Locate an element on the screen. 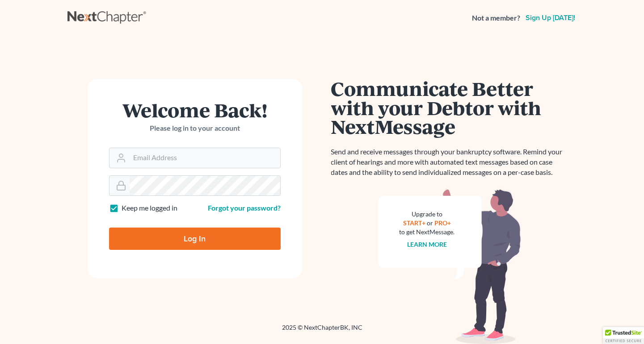  span: or is located at coordinates (430, 223).